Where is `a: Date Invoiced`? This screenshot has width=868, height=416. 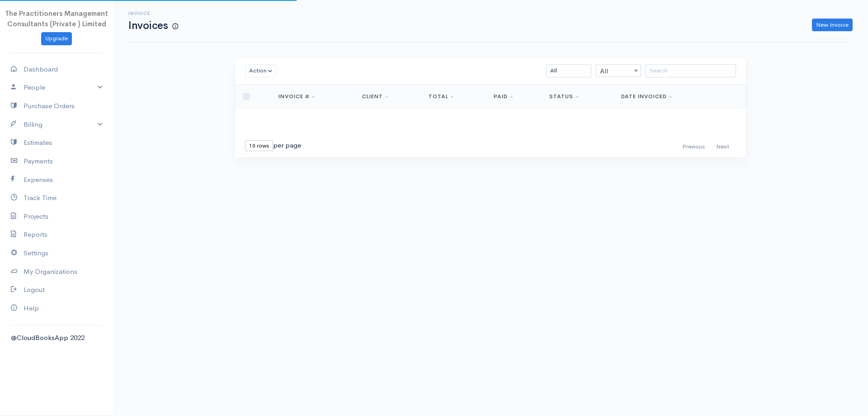
a: Date Invoiced is located at coordinates (647, 96).